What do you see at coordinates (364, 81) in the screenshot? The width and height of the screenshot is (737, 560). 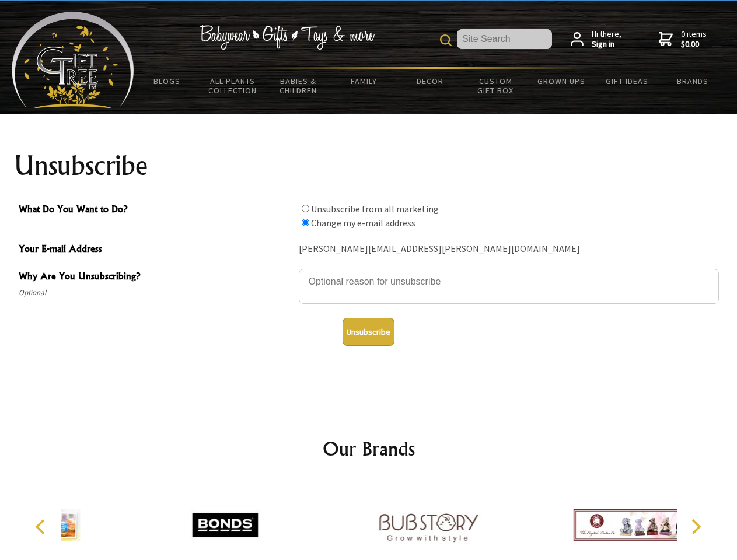 I see `a: Family` at bounding box center [364, 81].